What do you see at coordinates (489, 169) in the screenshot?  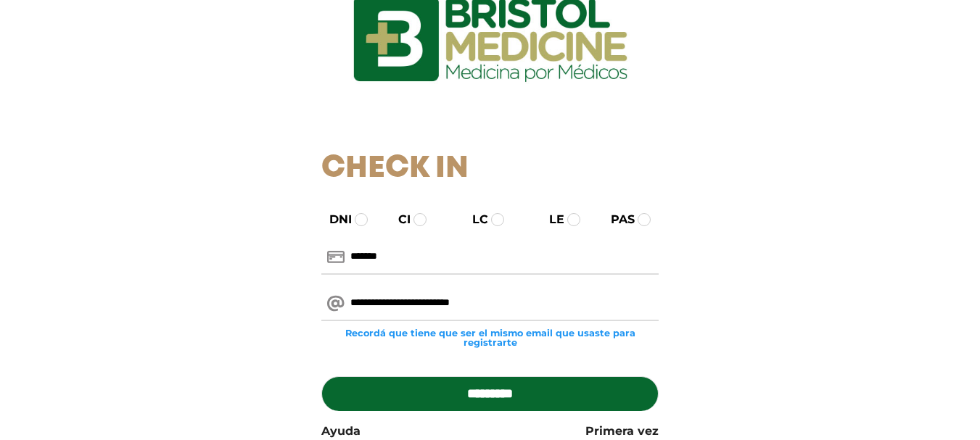 I see `h1: Check In` at bounding box center [489, 169].